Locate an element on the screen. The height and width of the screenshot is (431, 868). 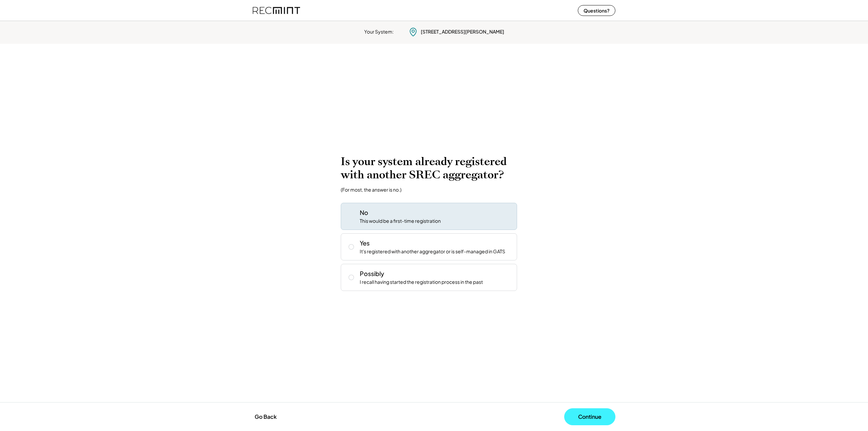
div: I recall having started the registration process in the past is located at coordinates (421, 282).